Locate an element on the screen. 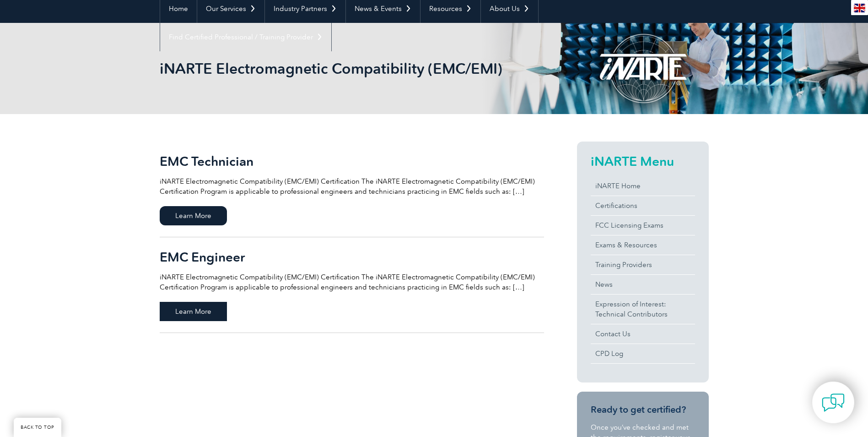  a: Training Providers is located at coordinates (643, 265).